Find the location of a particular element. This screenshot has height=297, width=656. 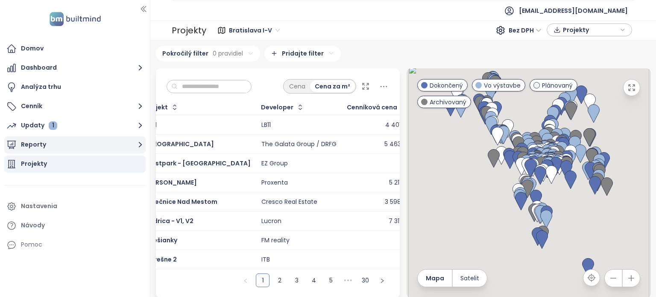

button: Reporty is located at coordinates (75, 145).